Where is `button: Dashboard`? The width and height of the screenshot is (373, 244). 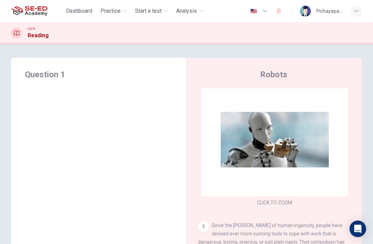 button: Dashboard is located at coordinates (79, 11).